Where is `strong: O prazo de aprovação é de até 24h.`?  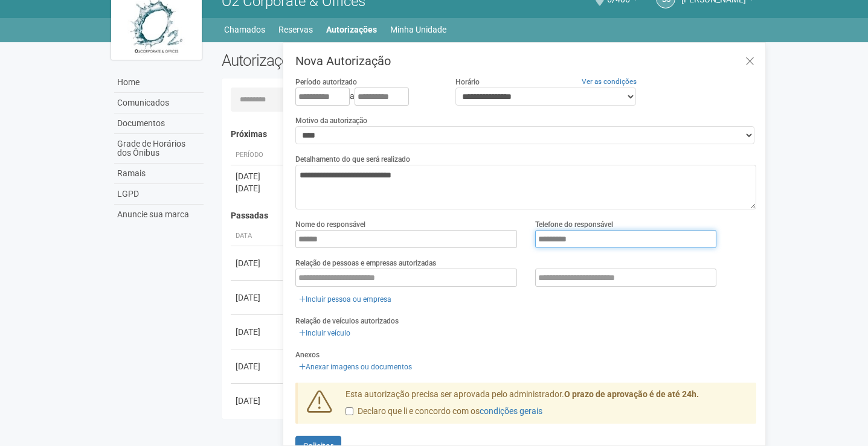
strong: O prazo de aprovação é de até 24h. is located at coordinates (631, 394).